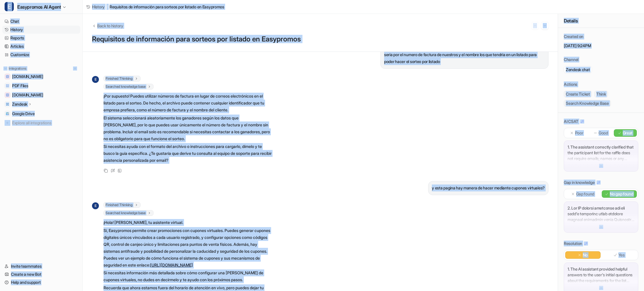  Describe the element at coordinates (41, 274) in the screenshot. I see `a: Create a new Bot` at that location.